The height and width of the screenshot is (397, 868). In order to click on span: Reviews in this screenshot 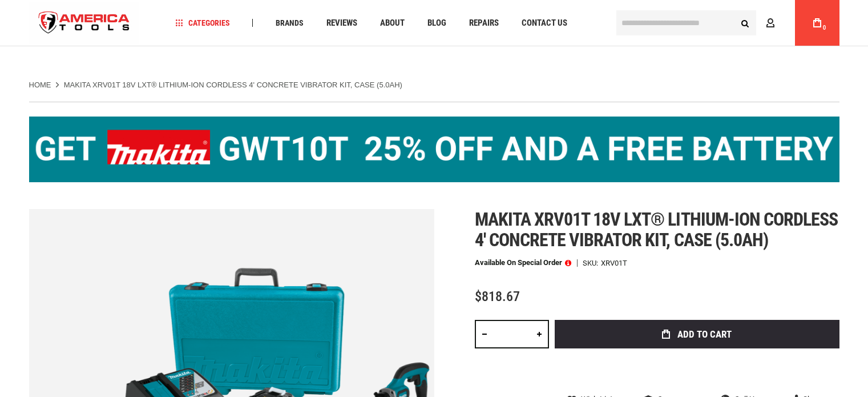, I will do `click(342, 23)`.